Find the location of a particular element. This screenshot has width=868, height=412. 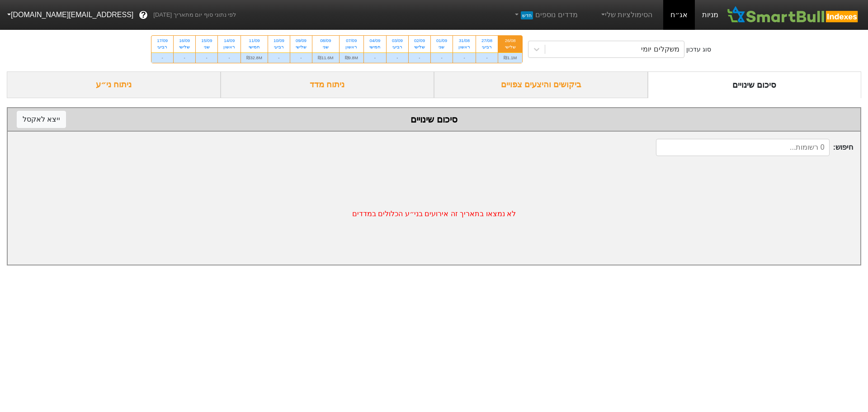

a: מדדים נוספיםחדש is located at coordinates (546, 15).